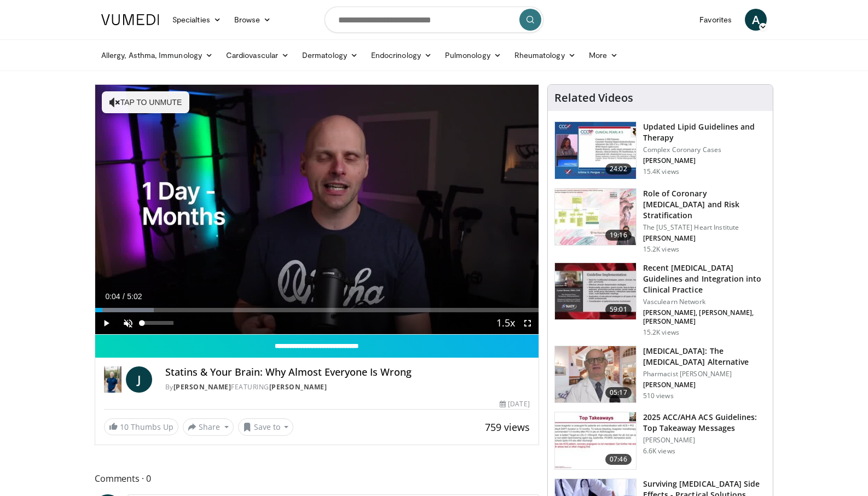  I want to click on span: 19:16, so click(619, 235).